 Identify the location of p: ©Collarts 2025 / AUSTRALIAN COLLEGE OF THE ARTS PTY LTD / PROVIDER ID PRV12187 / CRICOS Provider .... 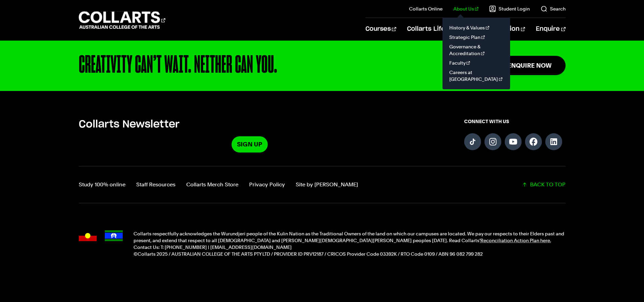
(350, 254).